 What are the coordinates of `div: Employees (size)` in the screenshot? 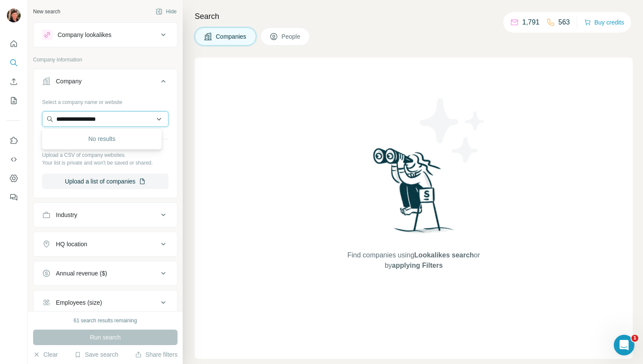 It's located at (79, 302).